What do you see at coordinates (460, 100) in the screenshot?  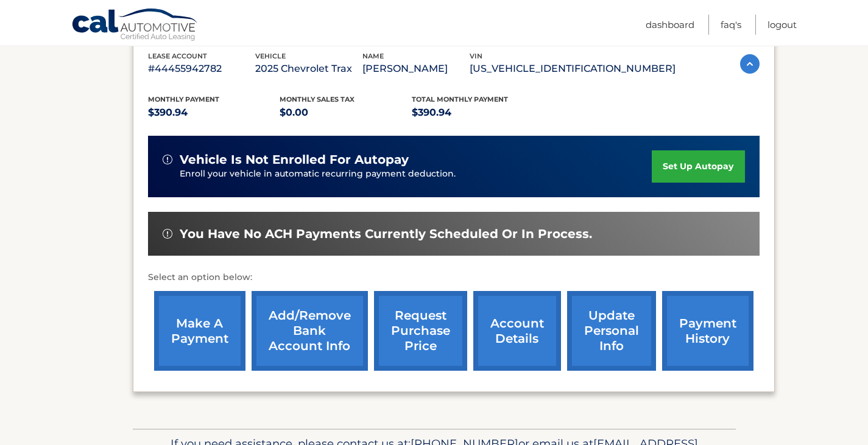 I see `span: Total Monthly Payment` at bounding box center [460, 100].